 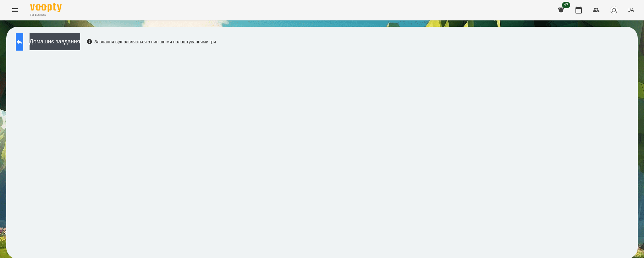 What do you see at coordinates (151, 42) in the screenshot?
I see `div: Завдання відправляється з нинішніми налаштуваннями гри` at bounding box center [151, 42].